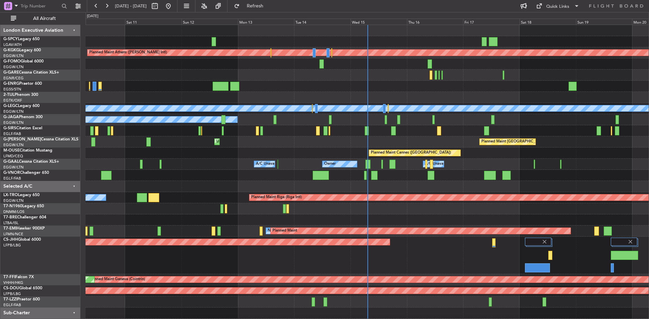 This screenshot has width=649, height=319. I want to click on a: LFMN/NCE, so click(13, 234).